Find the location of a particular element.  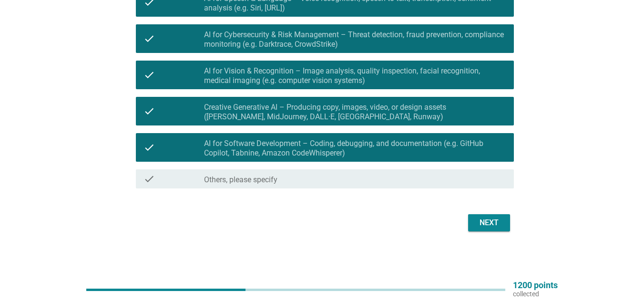

p: 1200 points is located at coordinates (536, 285).